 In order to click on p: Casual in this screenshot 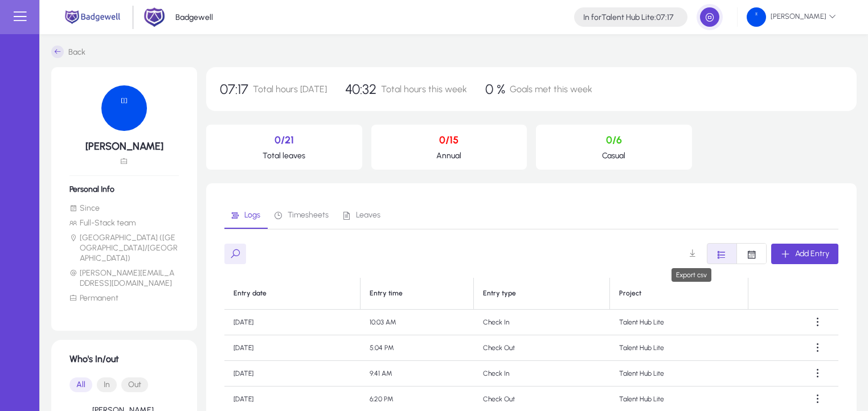, I will do `click(613, 156)`.